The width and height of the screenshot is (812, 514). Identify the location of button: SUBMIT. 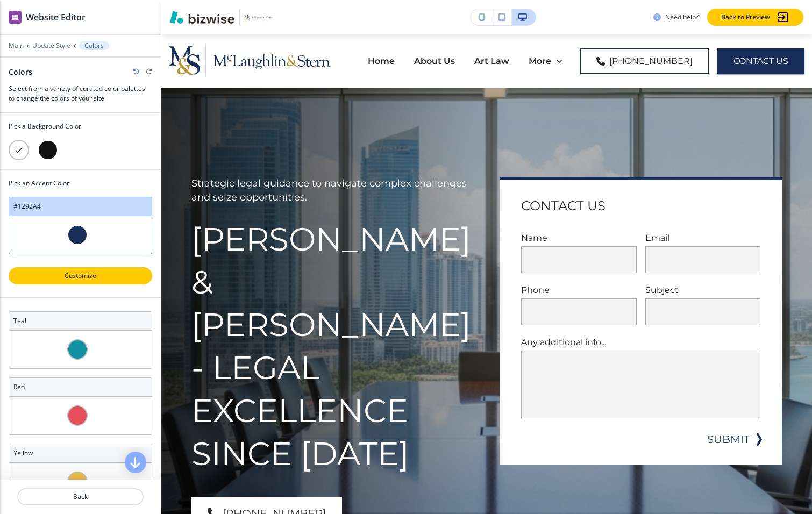
(728, 439).